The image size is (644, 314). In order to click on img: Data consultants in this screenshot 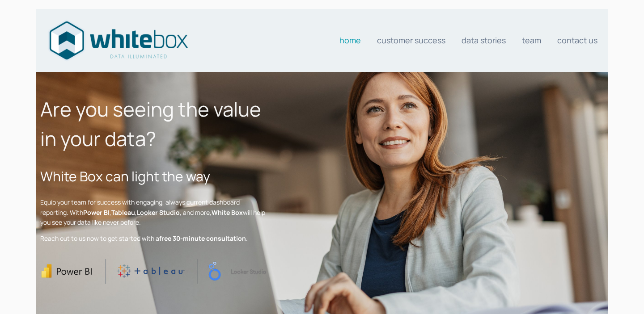, I will do `click(118, 40)`.